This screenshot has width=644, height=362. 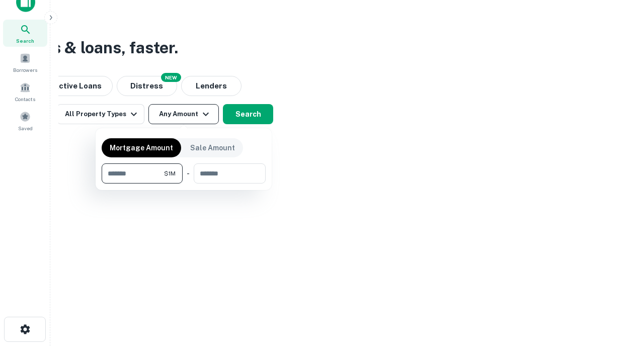 What do you see at coordinates (619, 306) in the screenshot?
I see `div: Chat Widget` at bounding box center [619, 306].